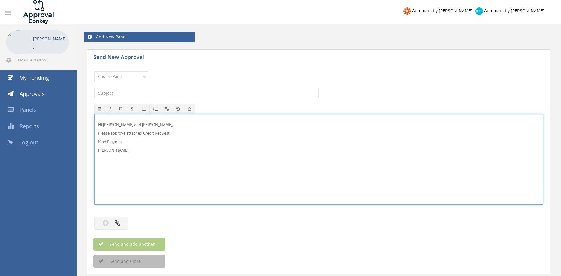 This screenshot has height=276, width=561. What do you see at coordinates (319, 142) in the screenshot?
I see `p: Kind Regards` at bounding box center [319, 142].